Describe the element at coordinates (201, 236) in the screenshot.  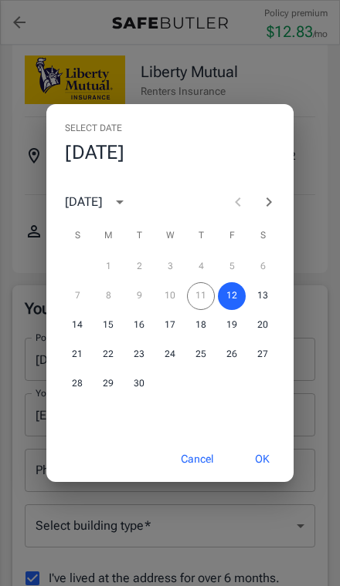
I see `span: Thursday` at that location.